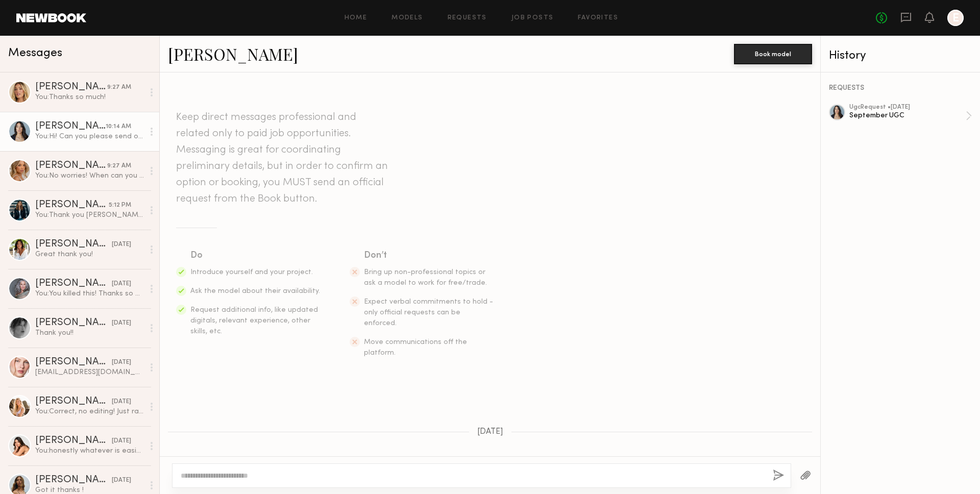 The image size is (980, 494). What do you see at coordinates (416, 347) in the screenshot?
I see `span: Move communications off the platform.` at bounding box center [416, 347].